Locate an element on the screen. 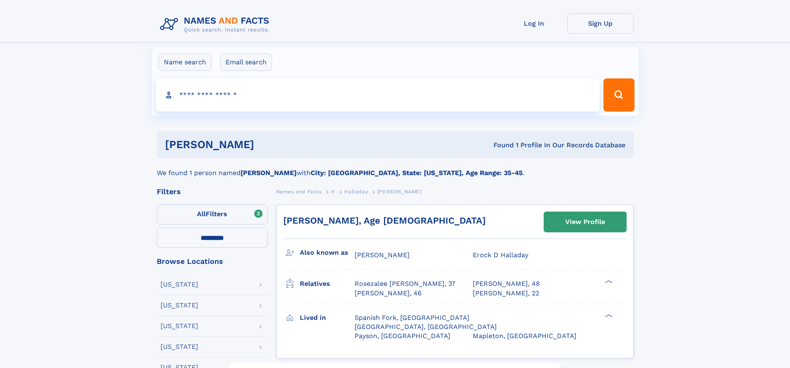  label: Name search is located at coordinates (185, 62).